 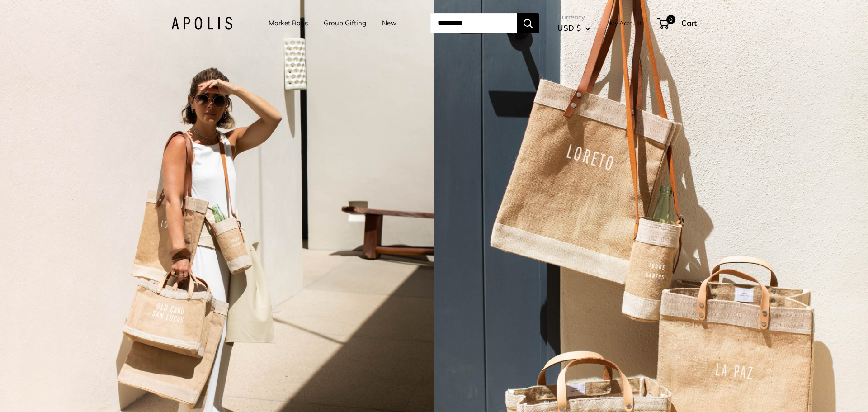 What do you see at coordinates (389, 23) in the screenshot?
I see `a: New` at bounding box center [389, 23].